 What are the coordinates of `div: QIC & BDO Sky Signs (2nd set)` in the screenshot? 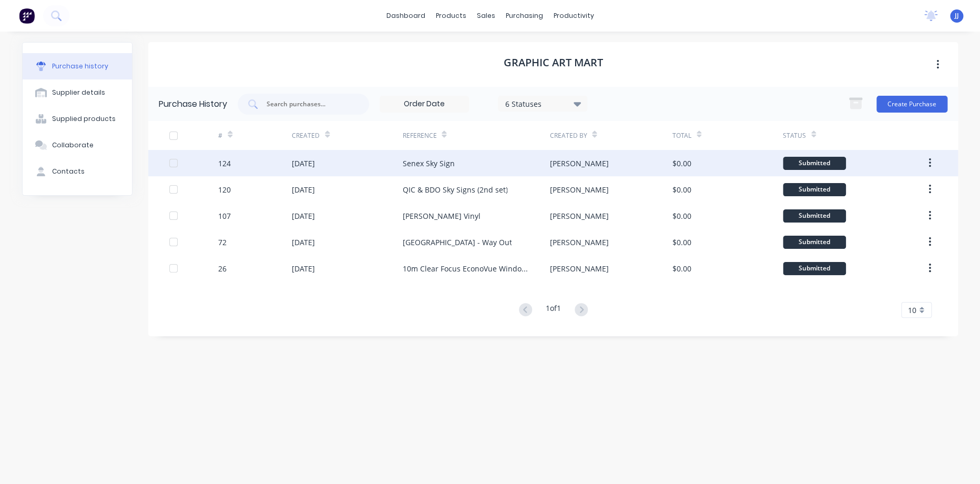 It's located at (455, 190).